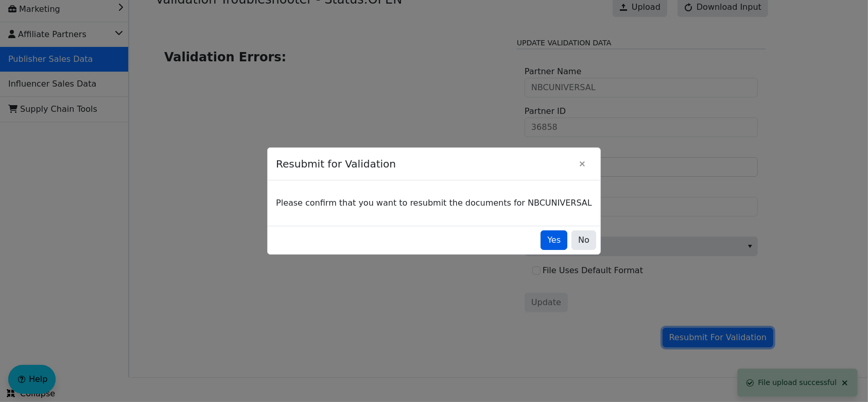 Image resolution: width=868 pixels, height=402 pixels. Describe the element at coordinates (584, 240) in the screenshot. I see `button: No` at that location.